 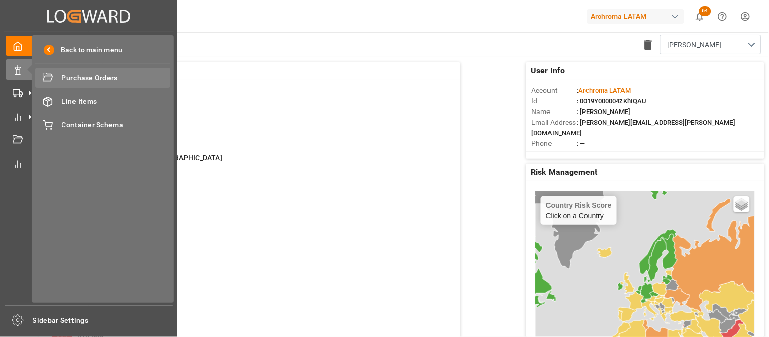 I want to click on a: 0Customer AvientContainer Schema, so click(x=249, y=223).